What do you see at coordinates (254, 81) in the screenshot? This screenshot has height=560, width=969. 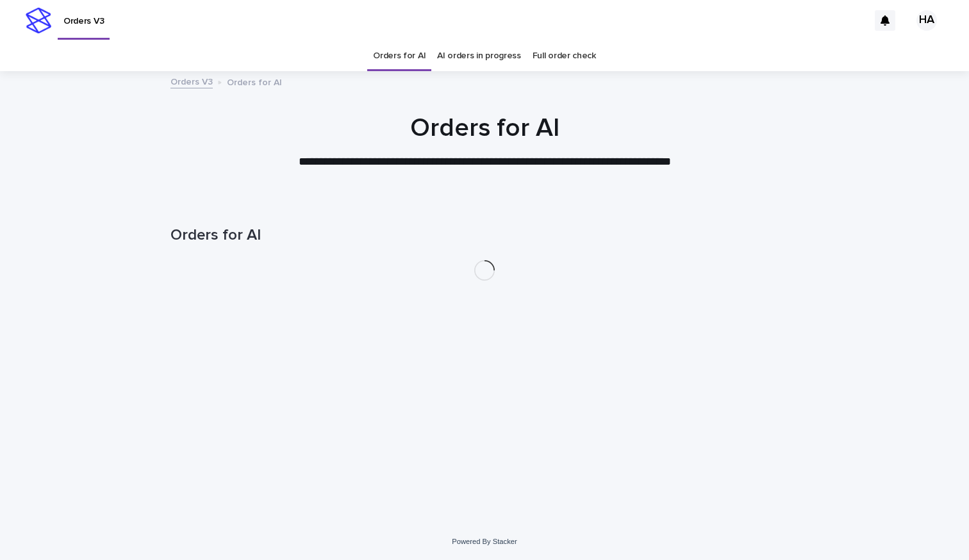 I see `p: Orders for AI` at bounding box center [254, 81].